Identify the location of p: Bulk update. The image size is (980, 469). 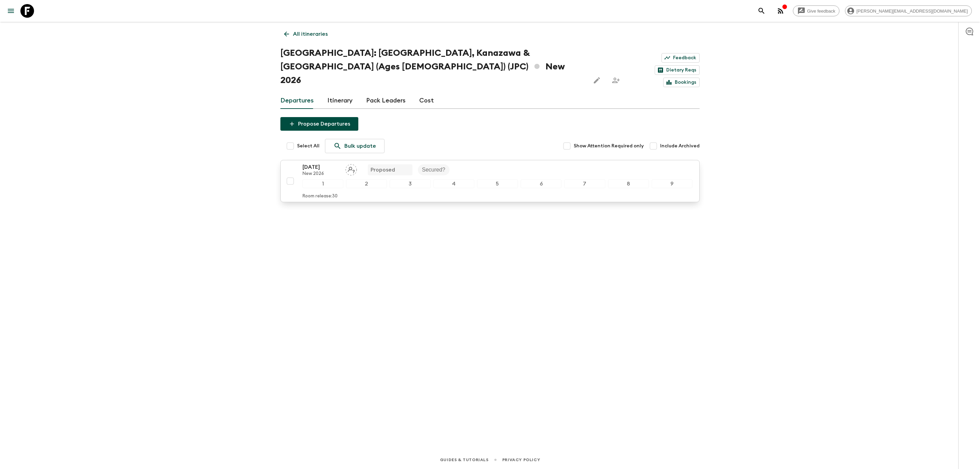
(360, 146).